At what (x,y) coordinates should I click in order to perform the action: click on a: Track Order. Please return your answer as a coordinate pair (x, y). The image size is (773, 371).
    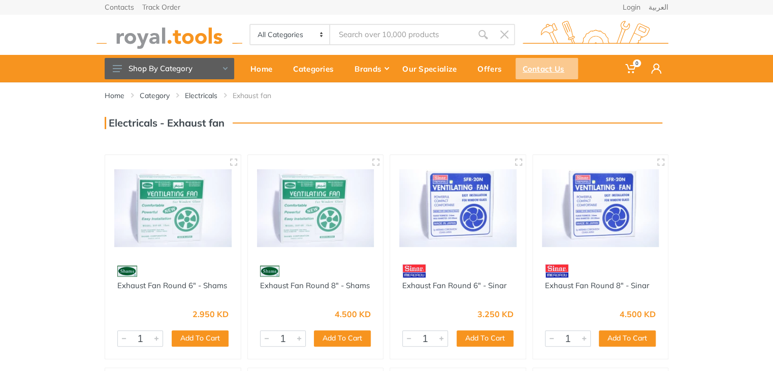
    Looking at the image, I should click on (161, 7).